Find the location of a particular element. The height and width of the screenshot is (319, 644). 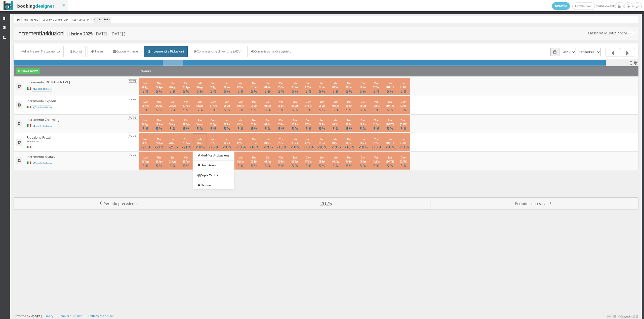

button: Gio11 Set -10 % is located at coordinates (363, 142).